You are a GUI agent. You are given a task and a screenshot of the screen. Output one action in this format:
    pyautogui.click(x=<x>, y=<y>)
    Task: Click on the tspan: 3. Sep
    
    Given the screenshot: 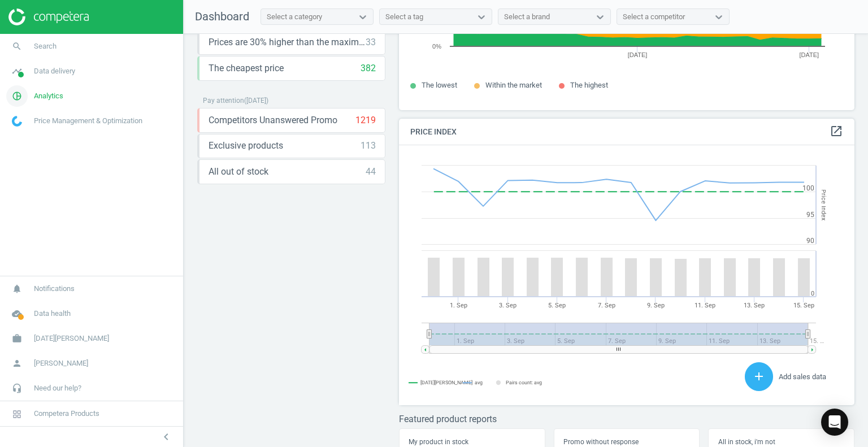 What is the action you would take?
    pyautogui.click(x=507, y=305)
    